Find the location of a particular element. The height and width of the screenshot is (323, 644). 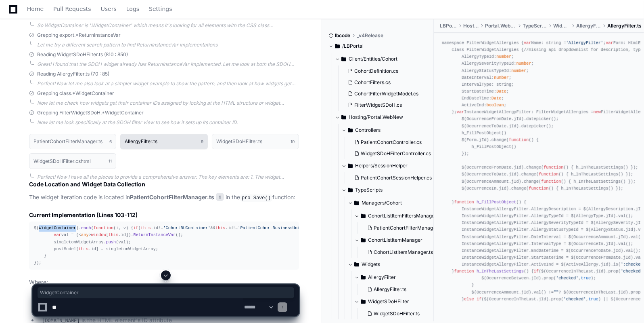

span: each is located at coordinates (86, 228).